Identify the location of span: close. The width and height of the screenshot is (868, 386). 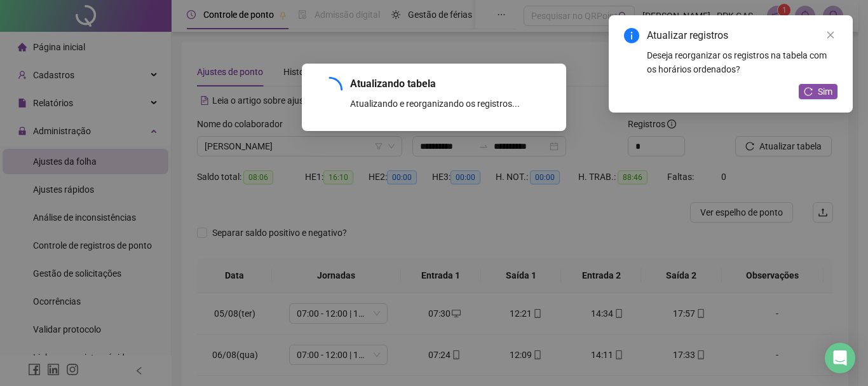
(830, 35).